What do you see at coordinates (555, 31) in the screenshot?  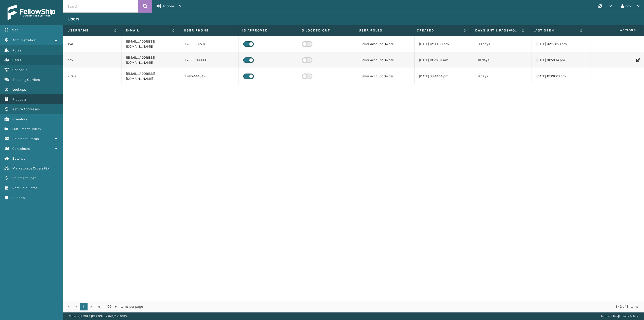 I see `label: Last Seen` at bounding box center [555, 31].